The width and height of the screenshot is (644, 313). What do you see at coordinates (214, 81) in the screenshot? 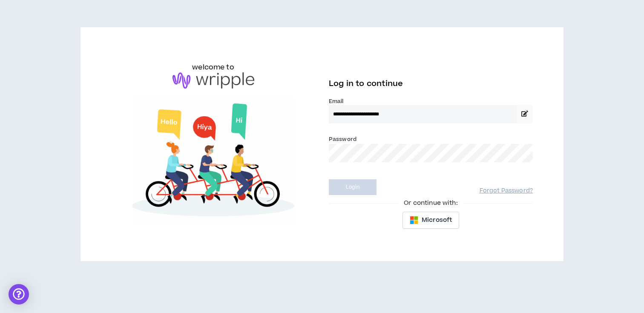
I see `img: logo-brand.png` at bounding box center [214, 81].